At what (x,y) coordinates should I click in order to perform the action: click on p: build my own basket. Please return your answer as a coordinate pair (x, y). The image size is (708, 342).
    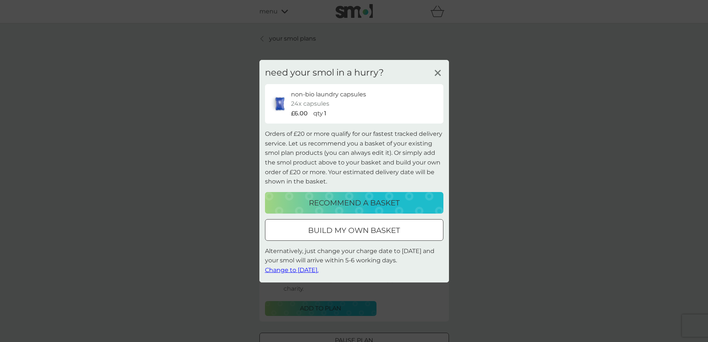
    Looking at the image, I should click on (354, 230).